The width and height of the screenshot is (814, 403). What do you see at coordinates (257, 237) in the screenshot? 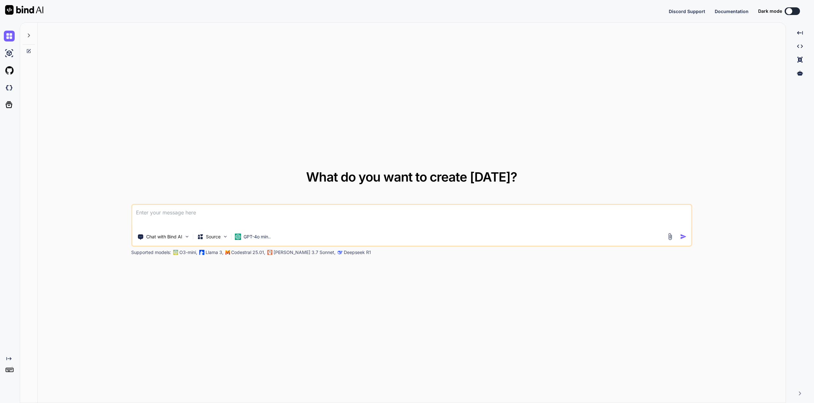
I see `p: GPT-4o min..` at bounding box center [257, 237].